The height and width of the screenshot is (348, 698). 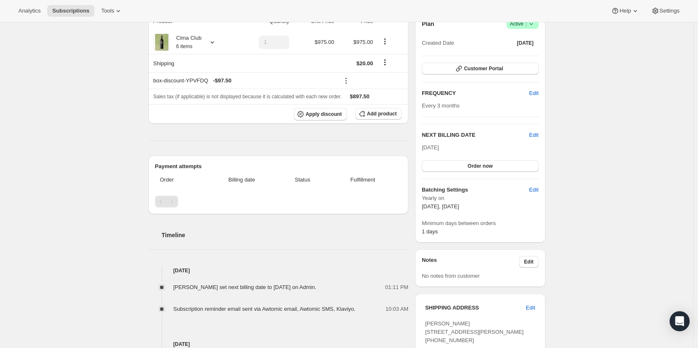 What do you see at coordinates (180, 180) in the screenshot?
I see `th: Order` at bounding box center [180, 180].